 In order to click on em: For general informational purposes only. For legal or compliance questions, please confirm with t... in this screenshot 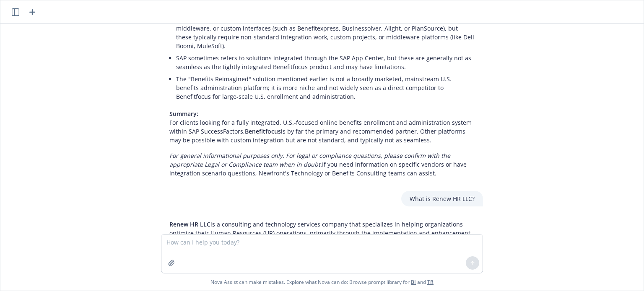, I will do `click(310, 160)`.